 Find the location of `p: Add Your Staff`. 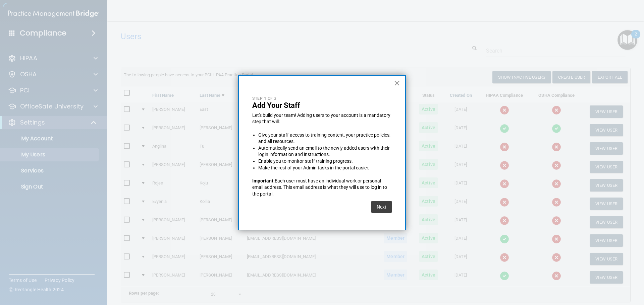

p: Add Your Staff is located at coordinates (322, 105).